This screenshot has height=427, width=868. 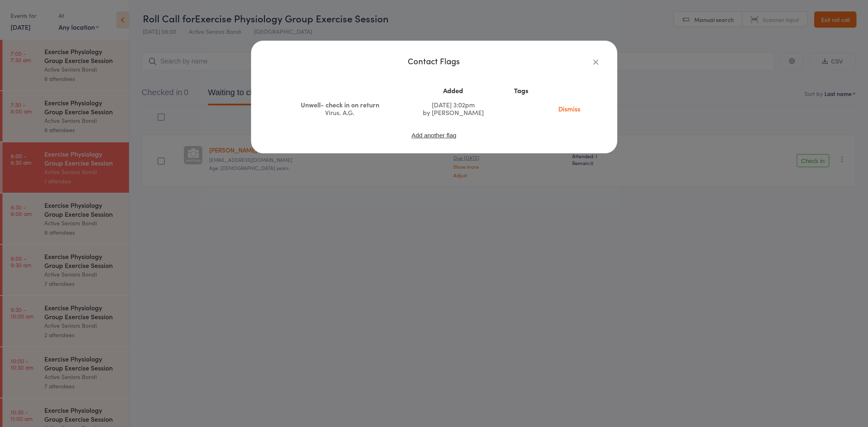 What do you see at coordinates (434, 61) in the screenshot?
I see `div: Contact Flags` at bounding box center [434, 61].